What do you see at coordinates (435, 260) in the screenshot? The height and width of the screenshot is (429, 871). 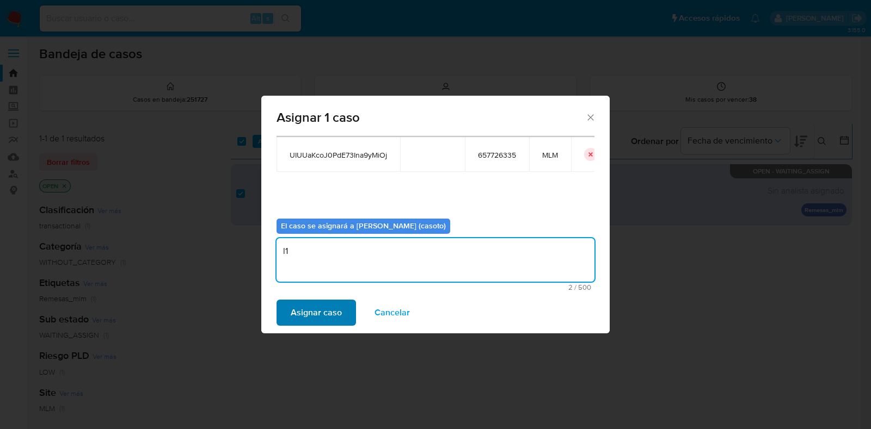 I see `textarea: l1` at bounding box center [435, 260].